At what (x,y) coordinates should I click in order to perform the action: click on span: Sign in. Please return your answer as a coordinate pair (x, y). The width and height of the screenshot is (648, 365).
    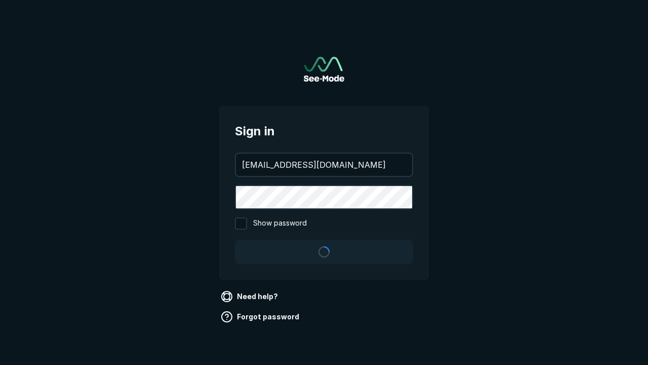
    Looking at the image, I should click on (324, 131).